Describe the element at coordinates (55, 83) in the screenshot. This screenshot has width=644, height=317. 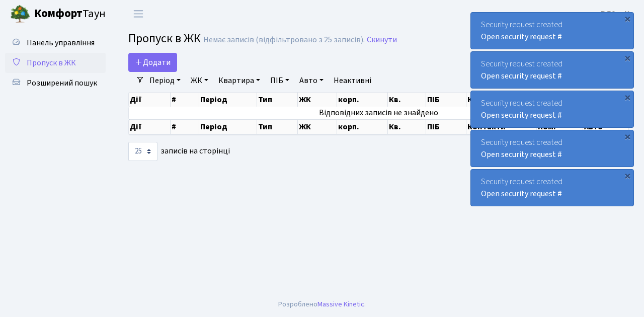
I see `a: Розширений пошук` at that location.